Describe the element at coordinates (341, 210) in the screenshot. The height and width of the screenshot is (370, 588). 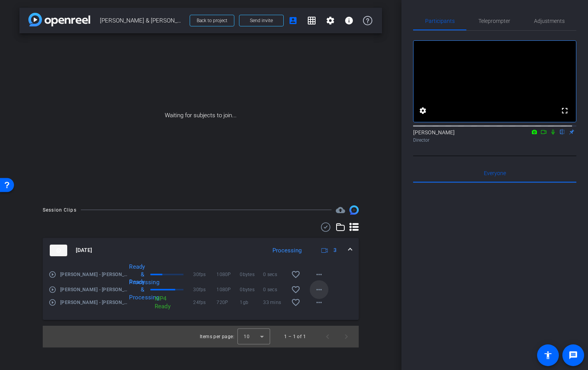
I see `mat-icon: cloud_upload` at that location.